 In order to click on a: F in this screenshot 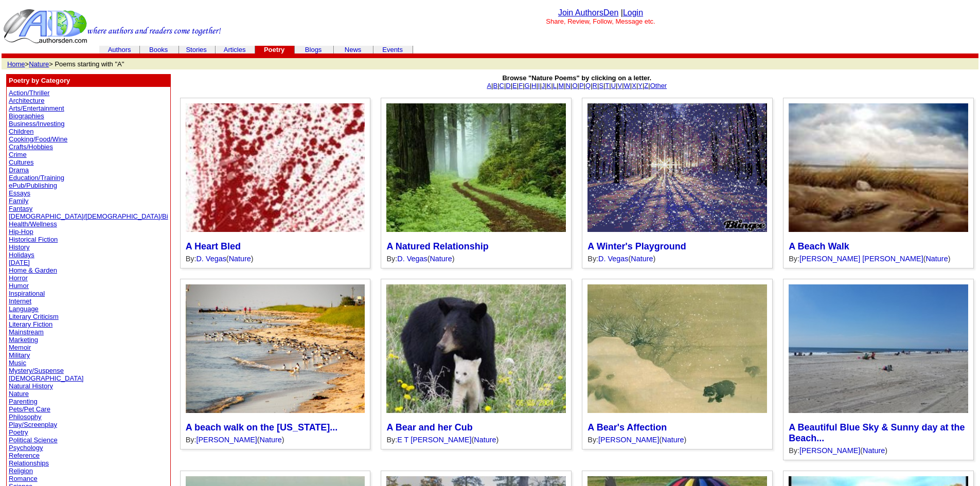, I will do `click(520, 85)`.